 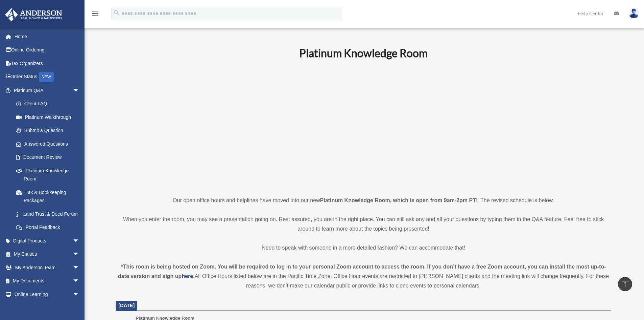 What do you see at coordinates (362, 271) in the screenshot?
I see `strong: *This room is being hosted on Zoom. You will be required to log in to your personal Zoom account ...` at bounding box center [362, 271].